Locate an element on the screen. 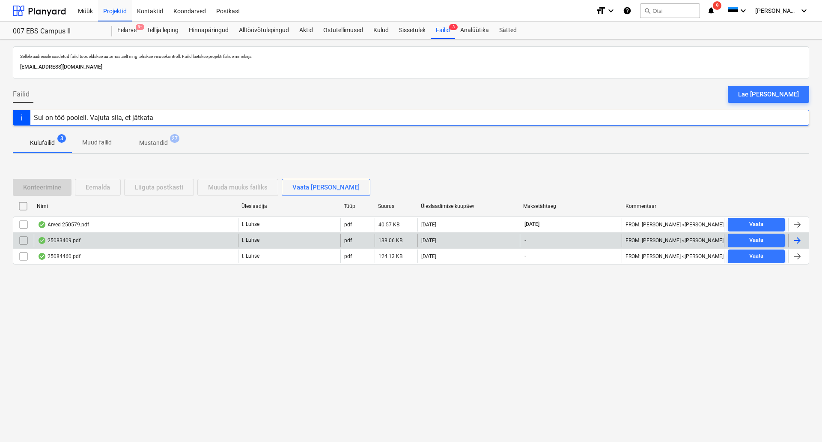  div: Failid is located at coordinates (443, 30).